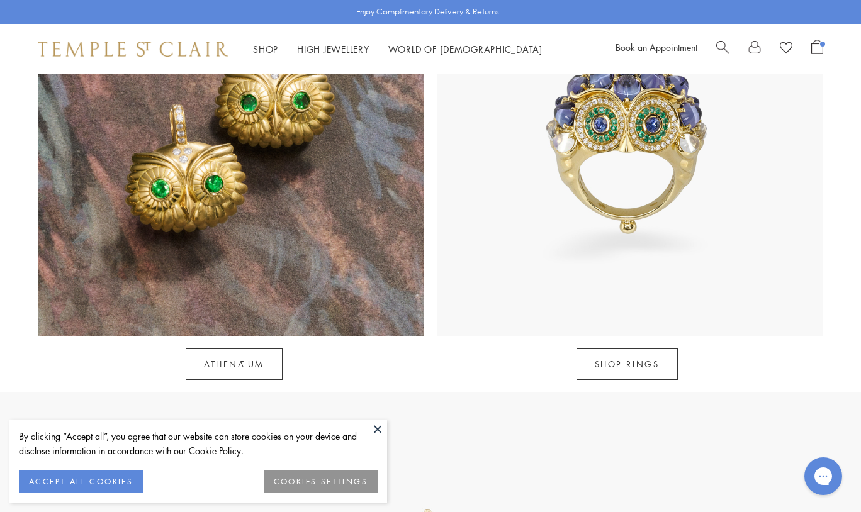  Describe the element at coordinates (25, 23) in the screenshot. I see `button: Gorgias live chat` at that location.